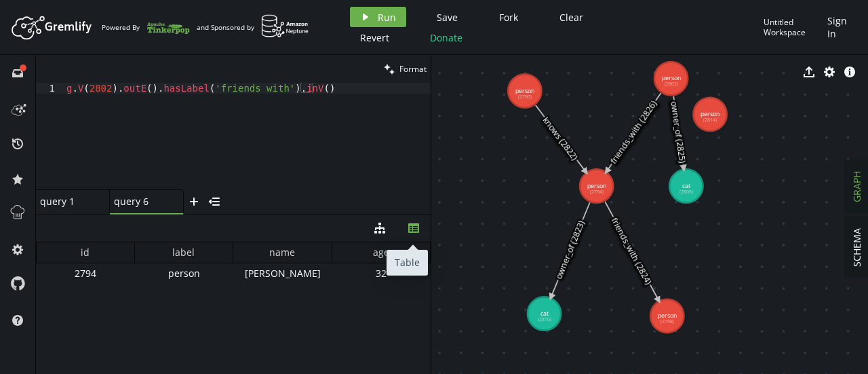 The image size is (868, 374). What do you see at coordinates (446, 38) in the screenshot?
I see `span: Donate` at bounding box center [446, 38].